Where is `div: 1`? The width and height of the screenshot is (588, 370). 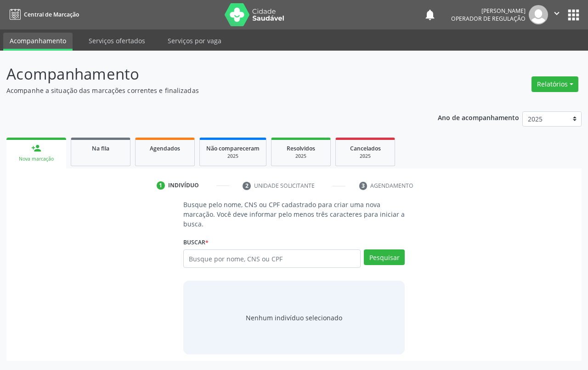
div: 1 is located at coordinates (161, 185).